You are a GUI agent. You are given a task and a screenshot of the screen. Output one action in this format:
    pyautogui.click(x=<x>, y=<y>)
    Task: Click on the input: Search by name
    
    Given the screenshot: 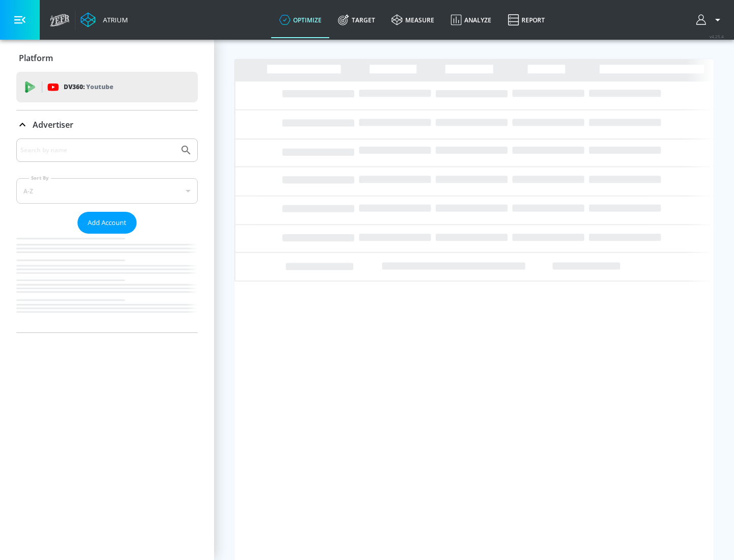 What is the action you would take?
    pyautogui.click(x=97, y=150)
    